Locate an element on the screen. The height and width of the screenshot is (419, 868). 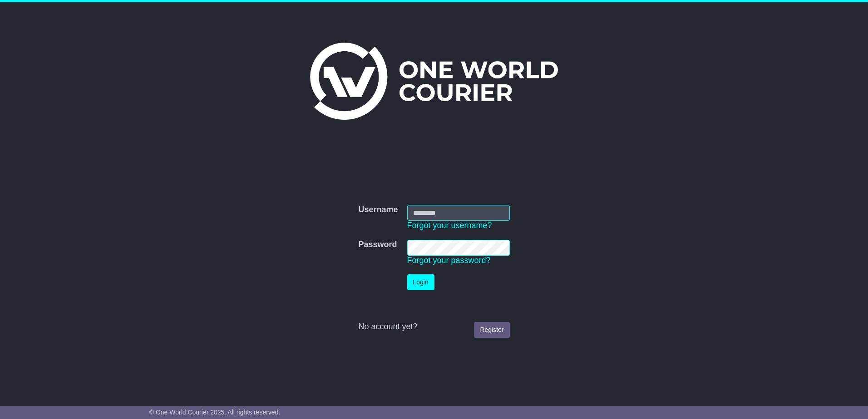
a: Forgot your username? is located at coordinates (449, 226).